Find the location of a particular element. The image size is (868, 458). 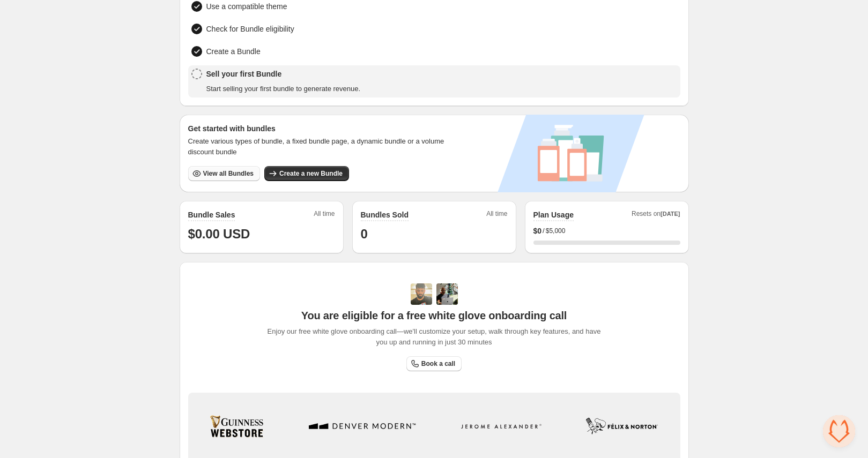

h2: Bundles Sold is located at coordinates (384, 215).